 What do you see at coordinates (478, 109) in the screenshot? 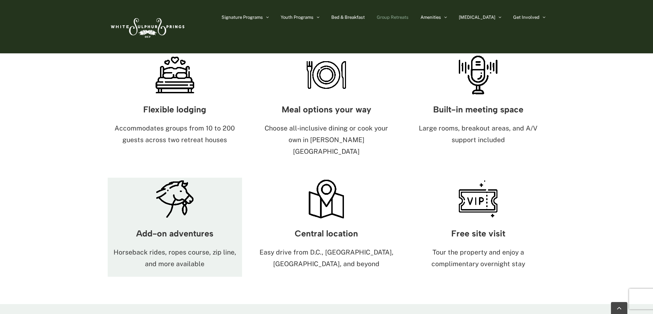
I see `h3: Built-in meeting space` at bounding box center [478, 109].